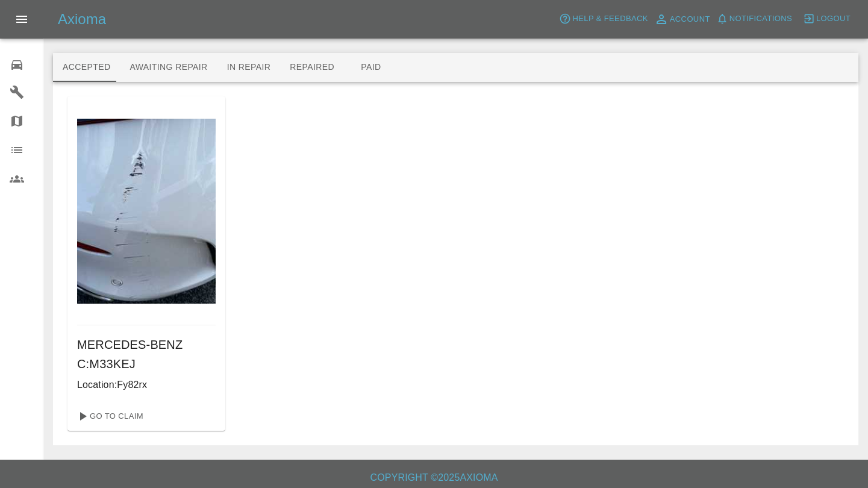  Describe the element at coordinates (609, 19) in the screenshot. I see `span: Help & Feedback` at that location.